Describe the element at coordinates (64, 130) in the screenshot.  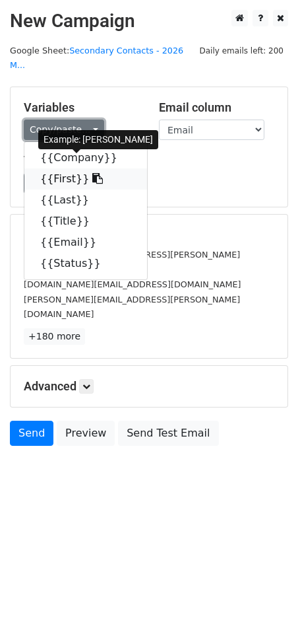
I see `a: Copy/paste...` at that location.